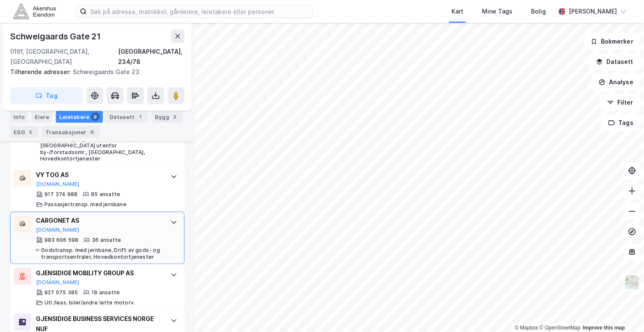 The width and height of the screenshot is (644, 332). What do you see at coordinates (42, 72) in the screenshot?
I see `span: Tilhørende adresser:` at bounding box center [42, 72].